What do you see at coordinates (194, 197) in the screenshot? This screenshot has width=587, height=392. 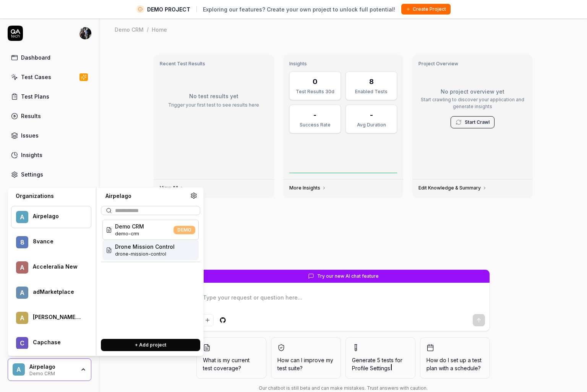 I see `a: Organization settings` at bounding box center [194, 197].